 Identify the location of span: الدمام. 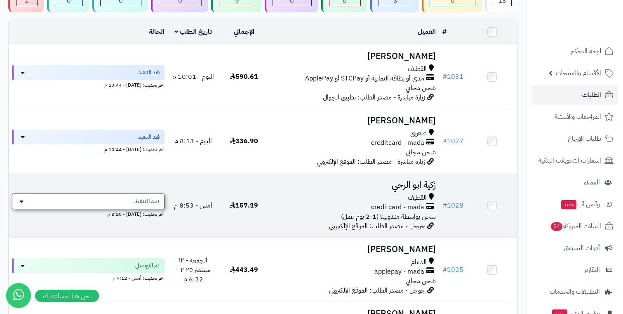
(419, 262).